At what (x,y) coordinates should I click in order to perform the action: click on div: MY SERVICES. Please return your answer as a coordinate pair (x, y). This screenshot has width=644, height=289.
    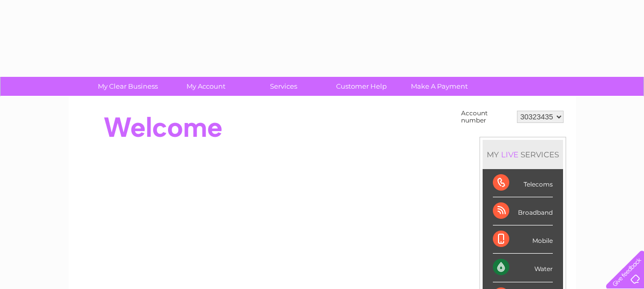
    Looking at the image, I should click on (523, 154).